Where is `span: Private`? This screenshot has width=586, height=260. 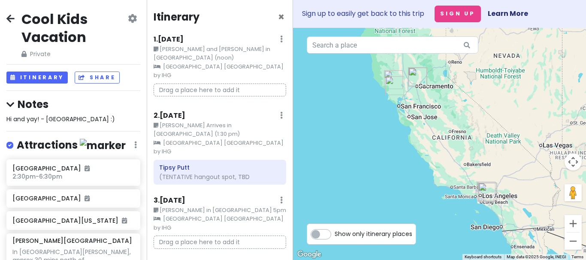
span: Private is located at coordinates (74, 54).